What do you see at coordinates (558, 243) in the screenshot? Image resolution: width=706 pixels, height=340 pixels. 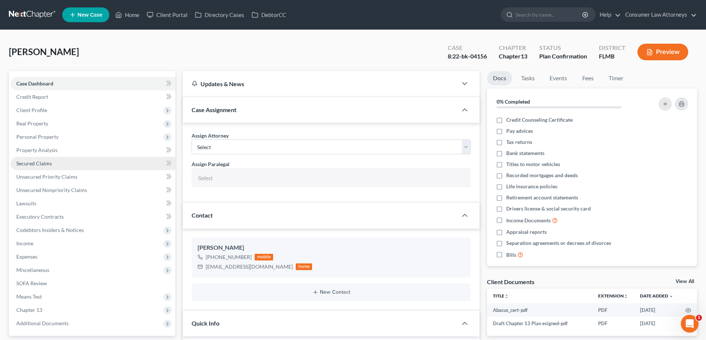 I see `span: Separation agreements or decrees of divorces` at bounding box center [558, 243].